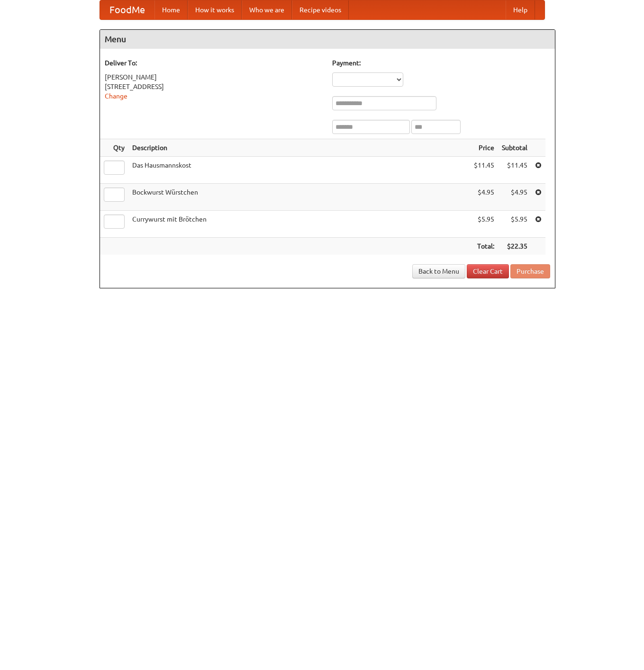  Describe the element at coordinates (439, 271) in the screenshot. I see `a: Back to Menu` at that location.